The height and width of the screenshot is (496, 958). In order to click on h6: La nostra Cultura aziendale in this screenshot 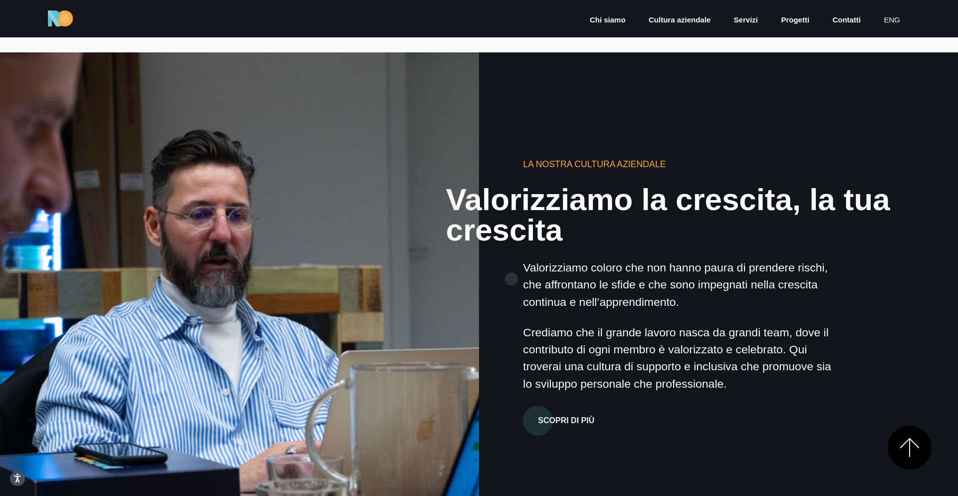, I will do `click(683, 164)`.